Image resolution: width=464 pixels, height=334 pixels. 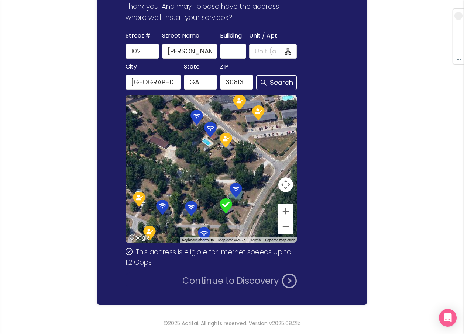 I want to click on button: Map camera controls, so click(x=285, y=185).